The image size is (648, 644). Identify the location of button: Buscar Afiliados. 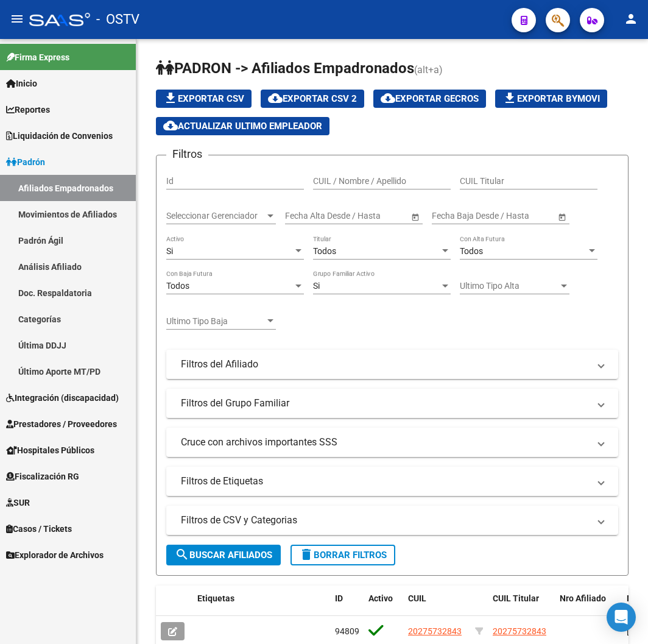
(224, 555).